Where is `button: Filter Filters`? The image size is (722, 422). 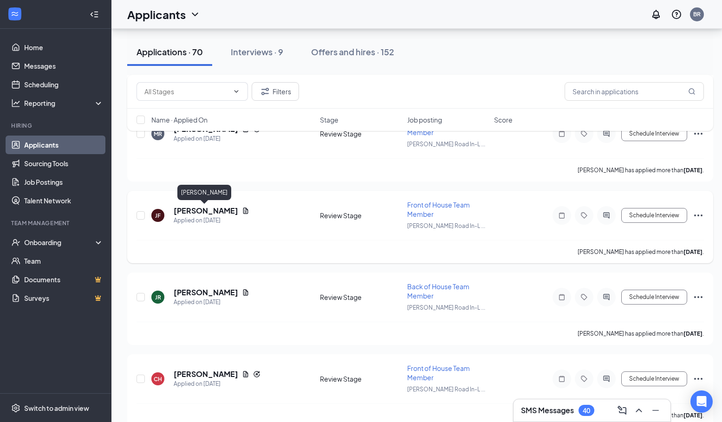 button: Filter Filters is located at coordinates (276, 92).